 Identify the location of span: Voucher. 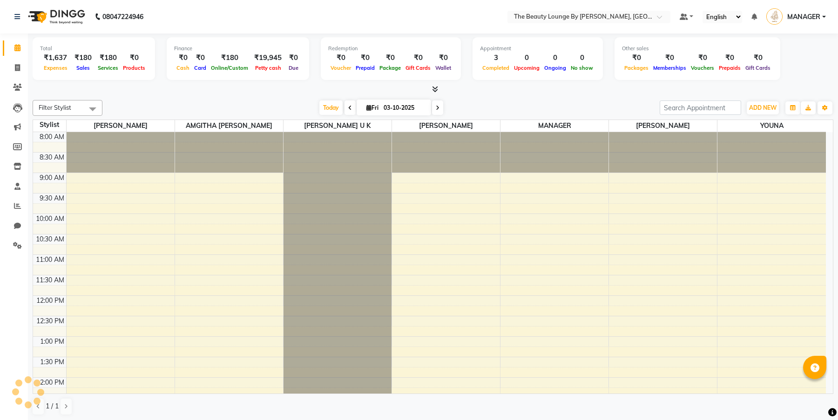
(341, 68).